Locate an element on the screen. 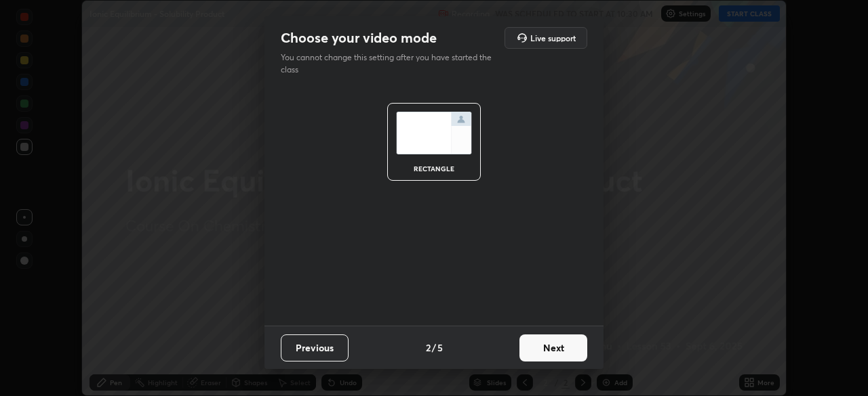 The image size is (868, 396). img: normalScreenIcon.ae25ed63.svg is located at coordinates (434, 133).